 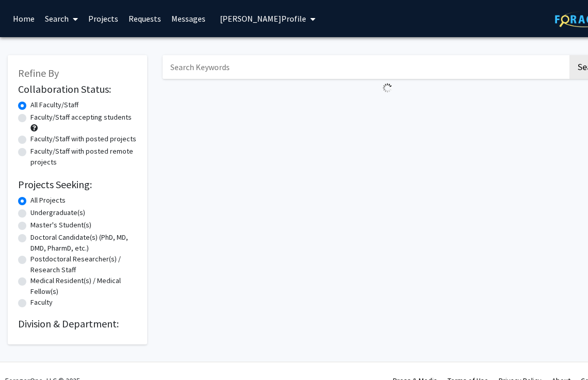 What do you see at coordinates (78, 324) in the screenshot?
I see `h2: Division & Department:` at bounding box center [78, 324].